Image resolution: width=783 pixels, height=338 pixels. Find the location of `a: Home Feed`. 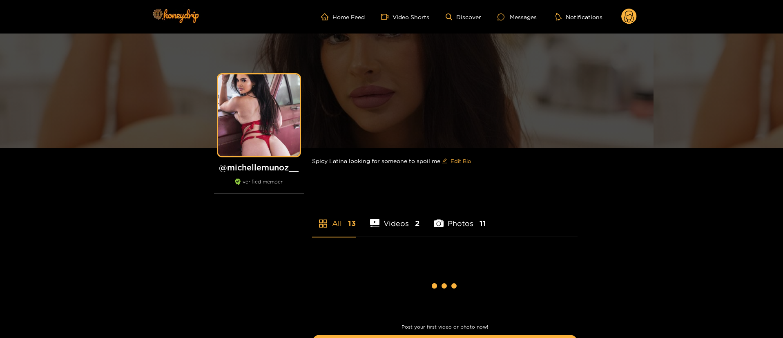

a: Home Feed is located at coordinates (343, 17).